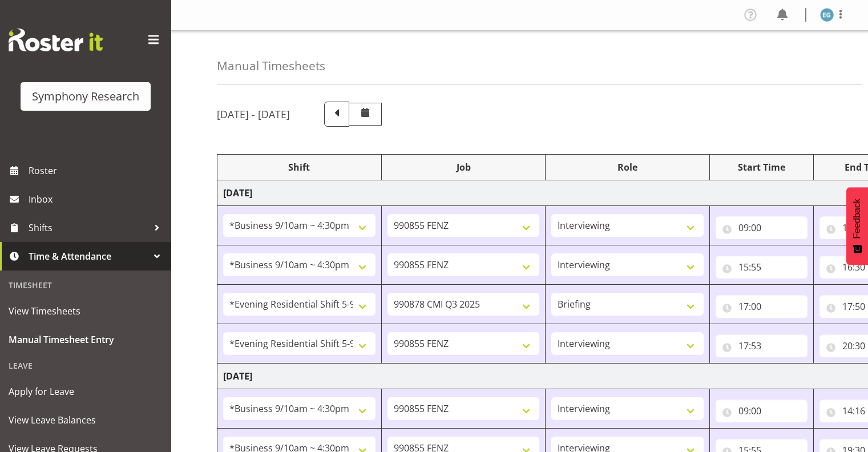  What do you see at coordinates (86, 391) in the screenshot?
I see `a: Apply for Leave` at bounding box center [86, 391].